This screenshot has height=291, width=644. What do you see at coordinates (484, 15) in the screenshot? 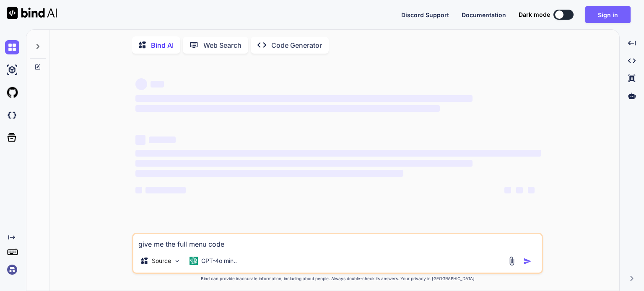
I see `span: Documentation` at bounding box center [484, 15].